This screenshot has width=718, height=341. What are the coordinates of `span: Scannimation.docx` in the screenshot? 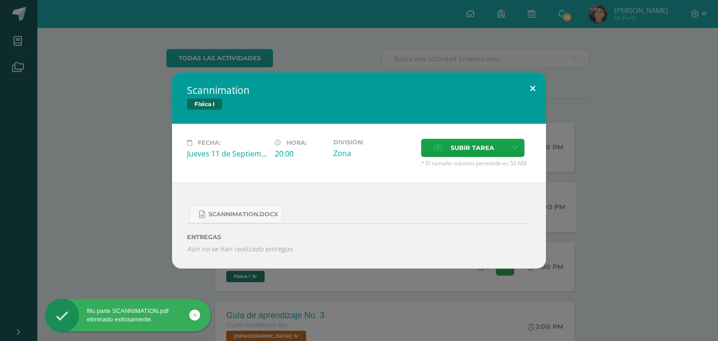 It's located at (243, 215).